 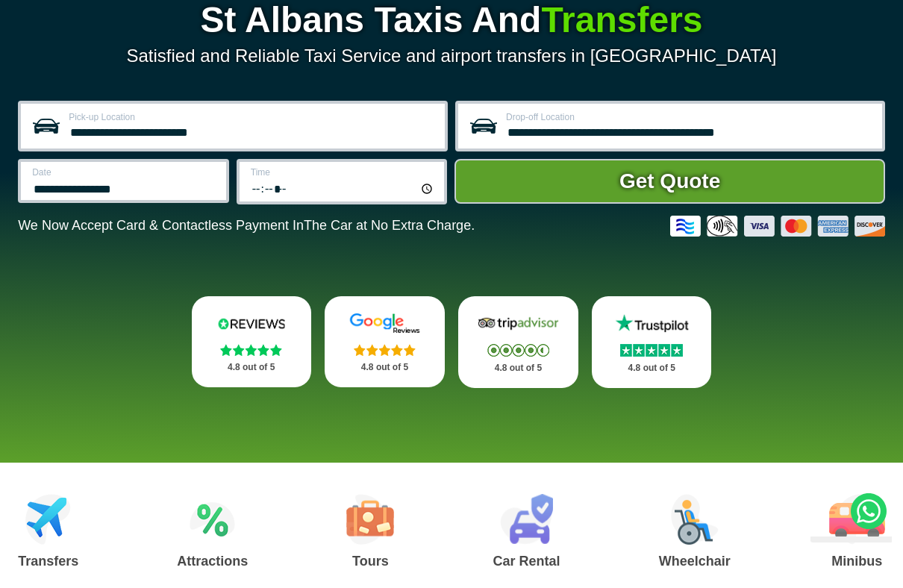 I want to click on label: Time, so click(x=344, y=173).